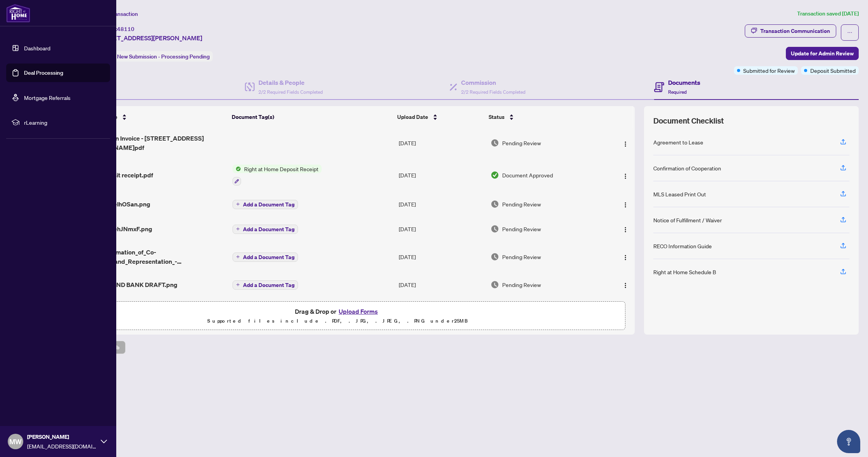 This screenshot has width=868, height=457. Describe the element at coordinates (850, 32) in the screenshot. I see `span: ellipsis` at that location.